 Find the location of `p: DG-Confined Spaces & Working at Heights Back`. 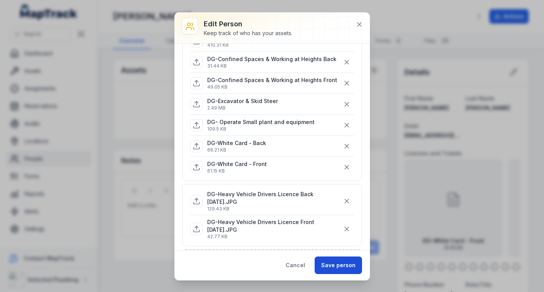

p: DG-Confined Spaces & Working at Heights Back is located at coordinates (272, 59).